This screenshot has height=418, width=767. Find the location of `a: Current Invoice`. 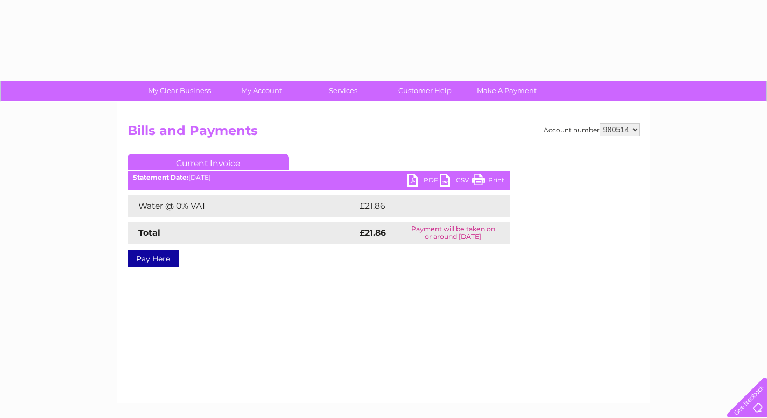

a: Current Invoice is located at coordinates (208, 162).